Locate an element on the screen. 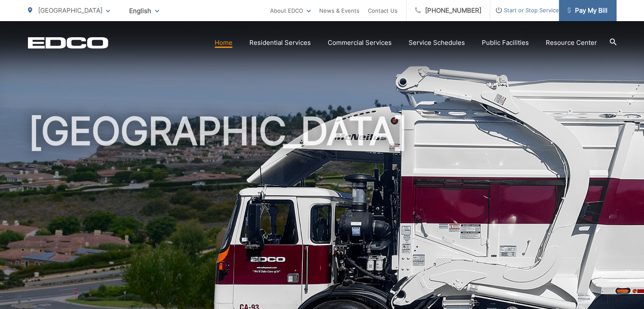 Image resolution: width=644 pixels, height=309 pixels. a: EDCD logo. Return to the homepage. is located at coordinates (68, 43).